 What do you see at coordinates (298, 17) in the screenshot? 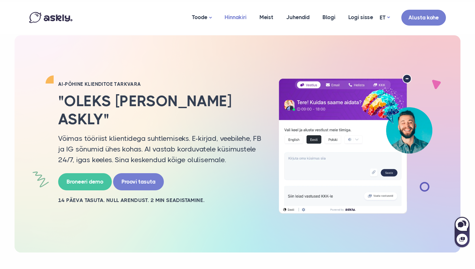
I see `a: Juhendid` at bounding box center [298, 17].